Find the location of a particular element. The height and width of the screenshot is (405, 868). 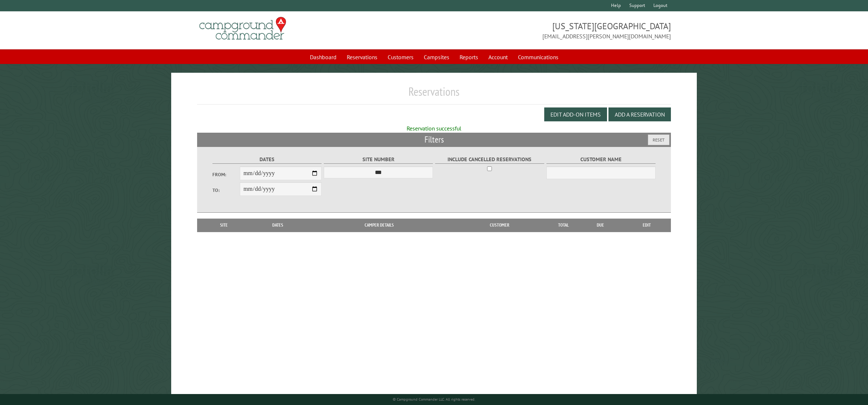

label: Dates is located at coordinates (267, 159).